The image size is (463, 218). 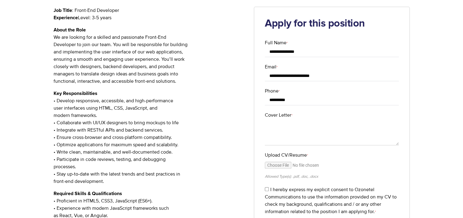 What do you see at coordinates (149, 137) in the screenshot?
I see `p: • Develop responsive, accessible, and high-performance user interfaces using HTML, CSS, JavaScrip...` at bounding box center [149, 137].